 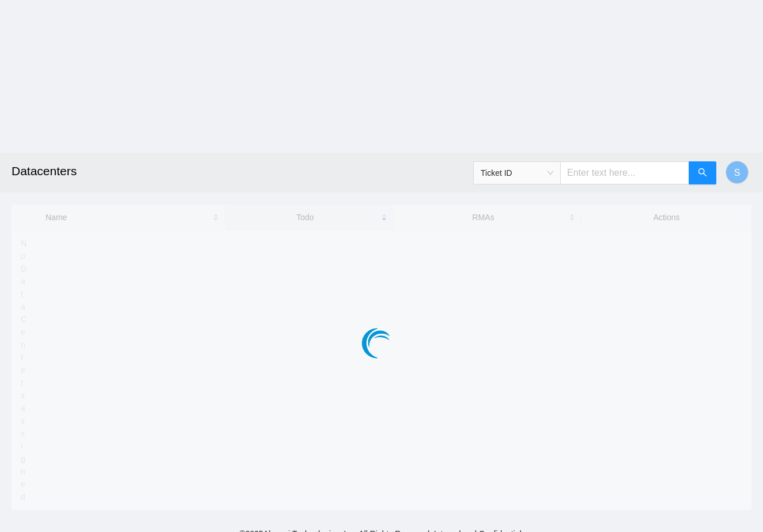 I want to click on h2: Datacenters, so click(x=270, y=171).